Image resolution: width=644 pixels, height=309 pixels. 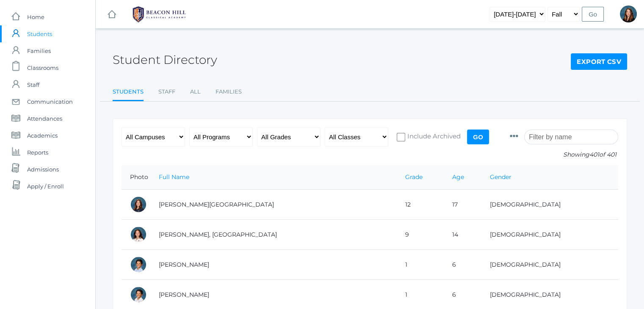 What do you see at coordinates (136, 178) in the screenshot?
I see `th: Photo` at bounding box center [136, 178].